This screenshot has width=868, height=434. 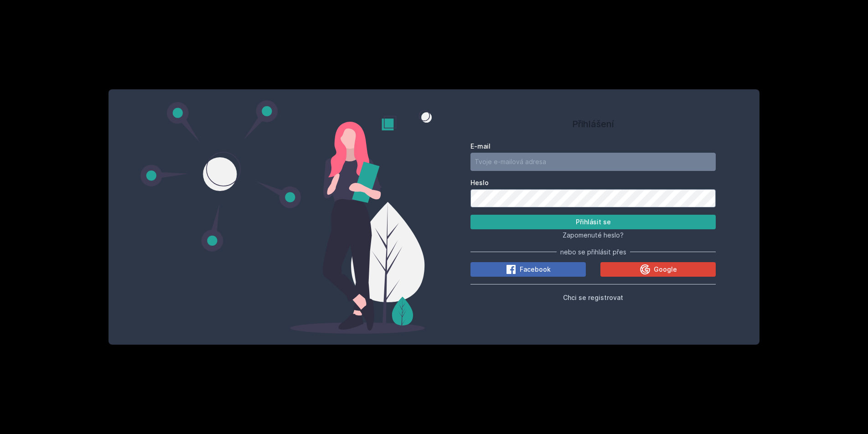 I want to click on span: nebo se přihlásit přes, so click(x=593, y=252).